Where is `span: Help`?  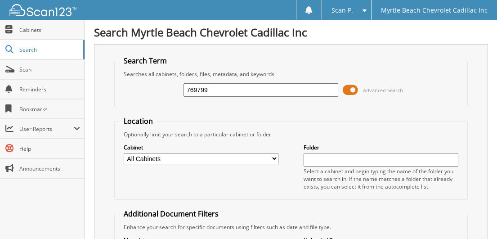
span: Help is located at coordinates (49, 148).